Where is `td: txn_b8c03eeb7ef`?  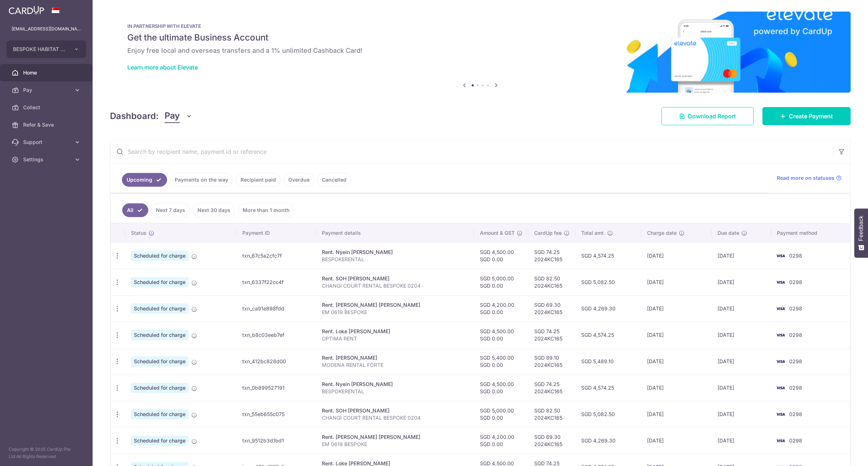
td: txn_b8c03eeb7ef is located at coordinates (276, 335).